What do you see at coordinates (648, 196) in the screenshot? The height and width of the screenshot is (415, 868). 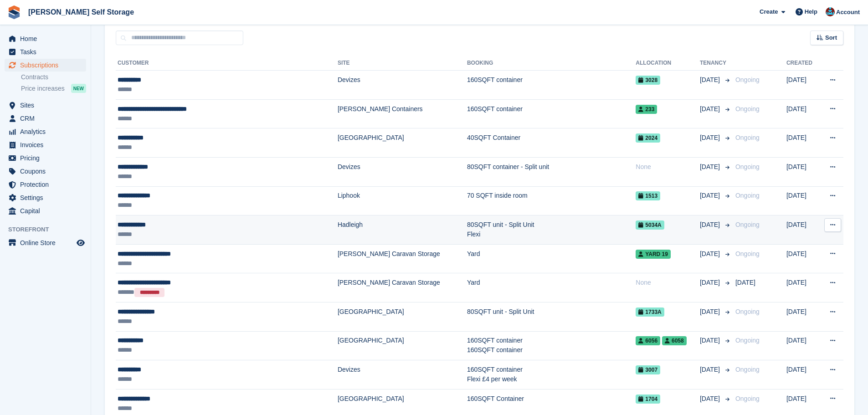 I see `span: 1513` at bounding box center [648, 196].